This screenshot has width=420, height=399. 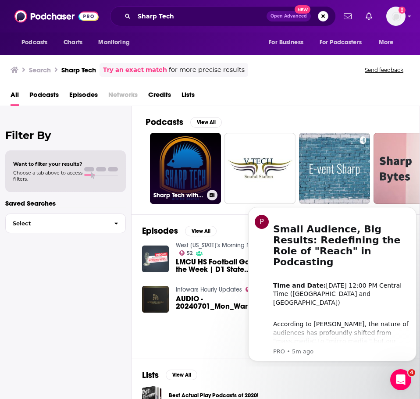 I want to click on span: Choose a tab above to access filters., so click(x=48, y=176).